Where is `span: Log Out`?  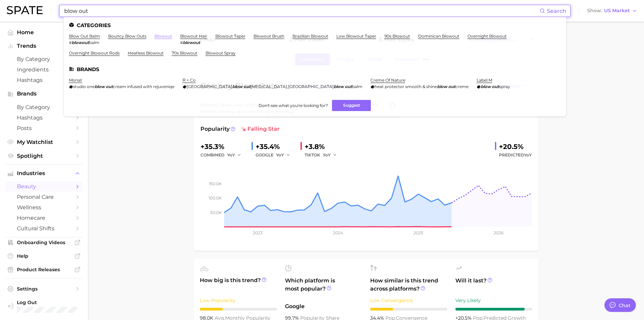 span: Log Out is located at coordinates (53, 302).